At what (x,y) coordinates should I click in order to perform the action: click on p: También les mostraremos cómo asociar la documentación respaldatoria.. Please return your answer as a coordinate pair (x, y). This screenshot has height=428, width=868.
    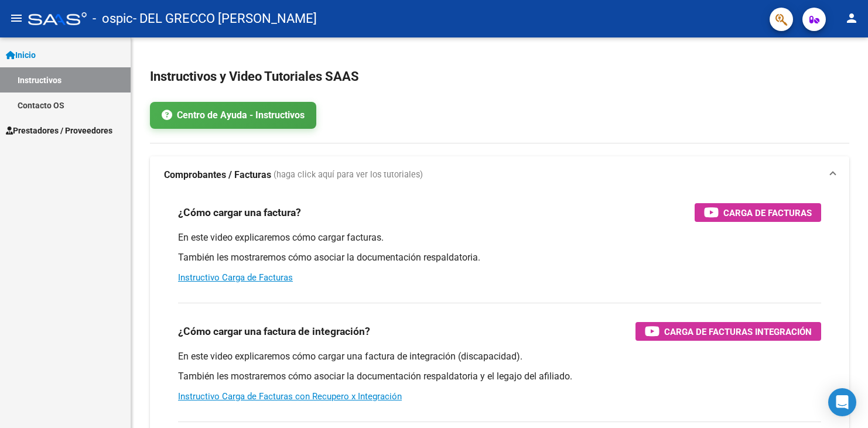
    Looking at the image, I should click on (500, 257).